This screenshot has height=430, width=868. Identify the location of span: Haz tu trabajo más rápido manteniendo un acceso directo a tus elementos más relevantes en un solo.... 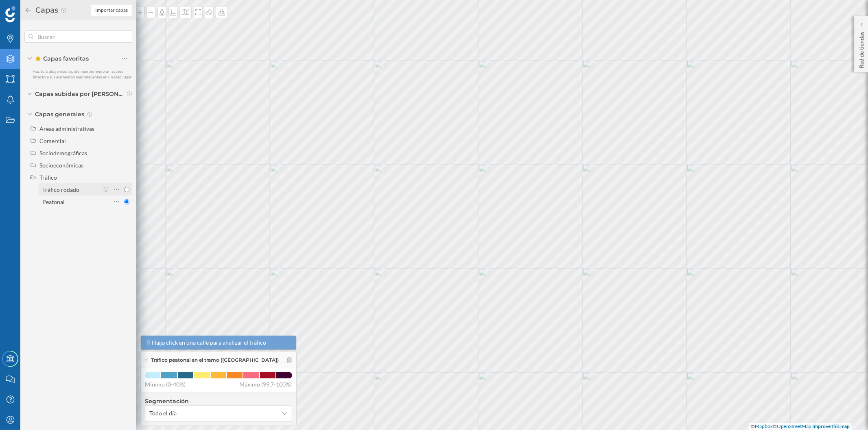
(82, 74).